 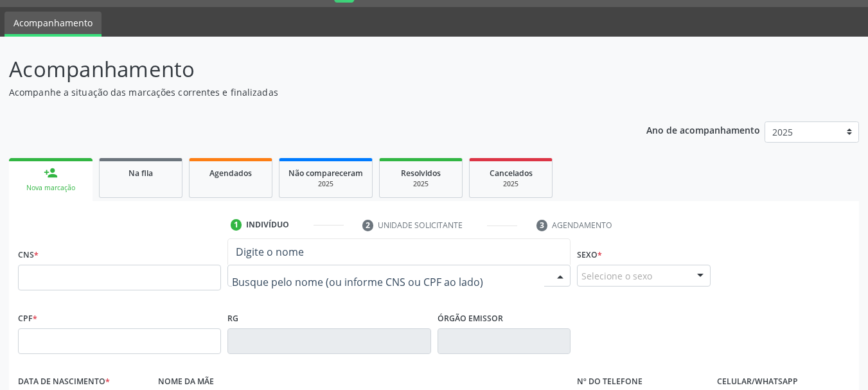 I want to click on label: Sexo, so click(x=589, y=254).